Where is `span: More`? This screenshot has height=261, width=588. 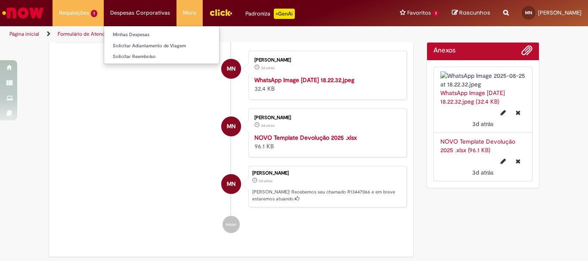 span: More is located at coordinates (189, 13).